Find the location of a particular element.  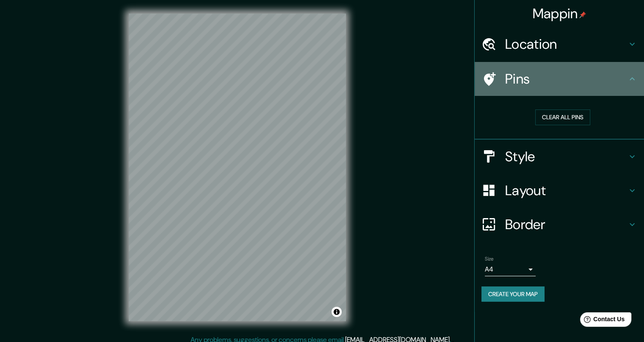

button: Toggle attribution is located at coordinates (337, 311).